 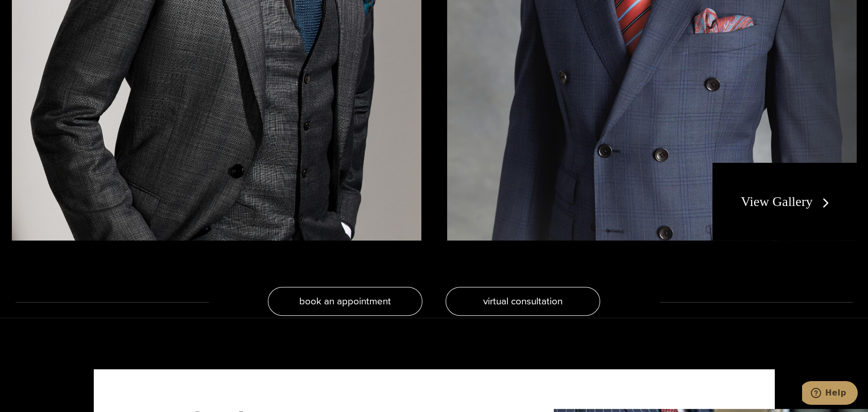 What do you see at coordinates (345, 301) in the screenshot?
I see `a: book an appointment` at bounding box center [345, 301].